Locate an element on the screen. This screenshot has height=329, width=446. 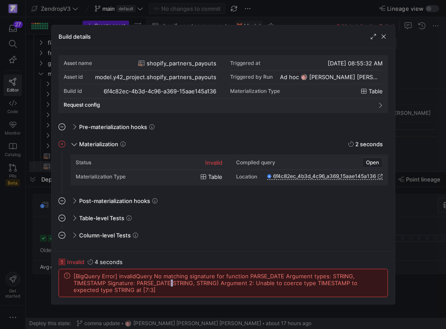
div: Status is located at coordinates (84, 163).